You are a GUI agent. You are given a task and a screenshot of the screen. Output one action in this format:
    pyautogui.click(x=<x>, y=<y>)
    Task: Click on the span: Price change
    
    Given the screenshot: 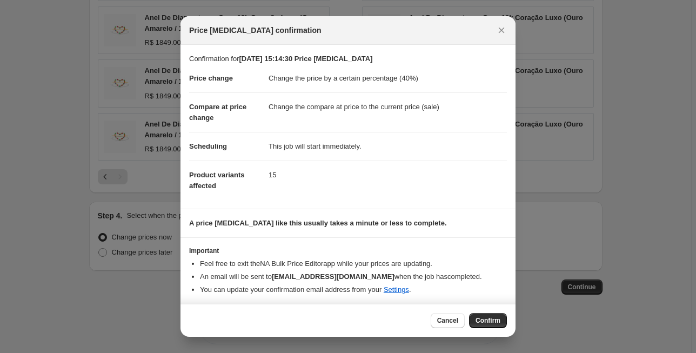 What is the action you would take?
    pyautogui.click(x=211, y=78)
    